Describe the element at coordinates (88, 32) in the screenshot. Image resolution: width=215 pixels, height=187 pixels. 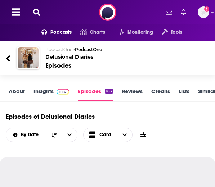
I see `a: Charts` at that location.